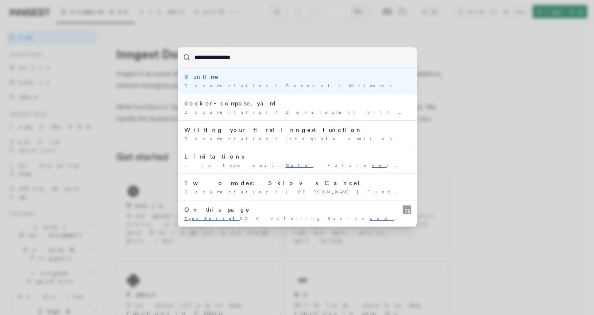  What do you see at coordinates (387, 218) in the screenshot?
I see `mark: code` at bounding box center [387, 218].